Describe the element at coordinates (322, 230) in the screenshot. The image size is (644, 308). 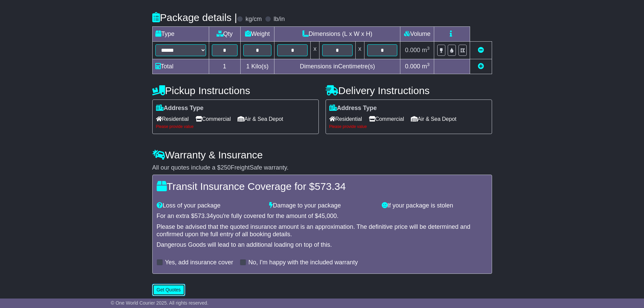
I see `div: Please be advised that the quoted insurance amount is an approximation. The definitive price will...` at that location.